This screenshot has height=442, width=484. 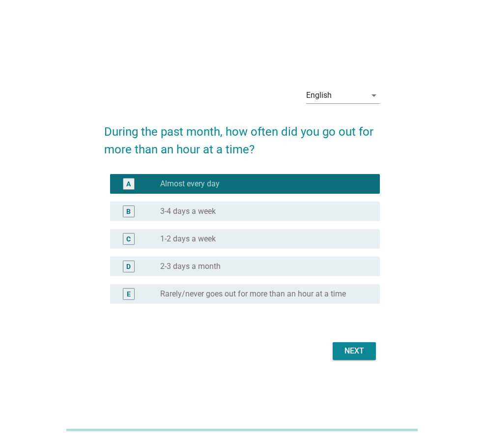 What do you see at coordinates (242, 136) in the screenshot?
I see `h2: During the past month, how often did you go out for more than an hour at a time?` at bounding box center [242, 136].